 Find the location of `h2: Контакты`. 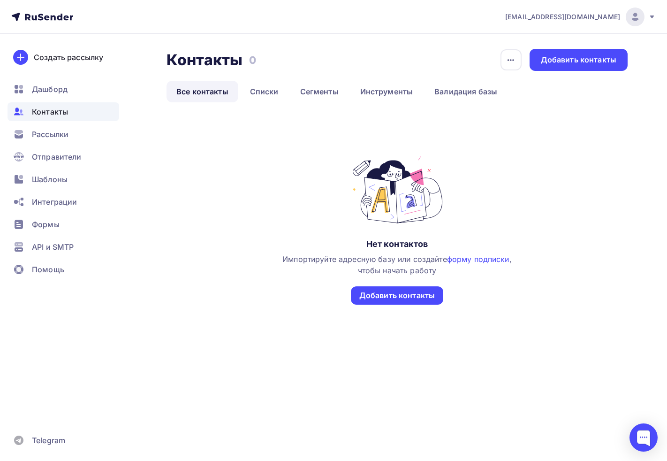

h2: Контакты is located at coordinates (205, 60).